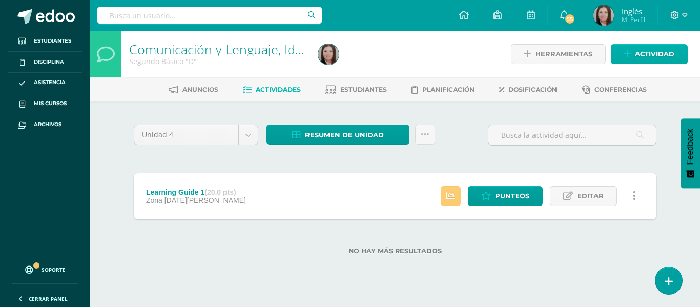 The height and width of the screenshot is (307, 700). Describe the element at coordinates (345, 135) in the screenshot. I see `span: Resumen de unidad` at that location.